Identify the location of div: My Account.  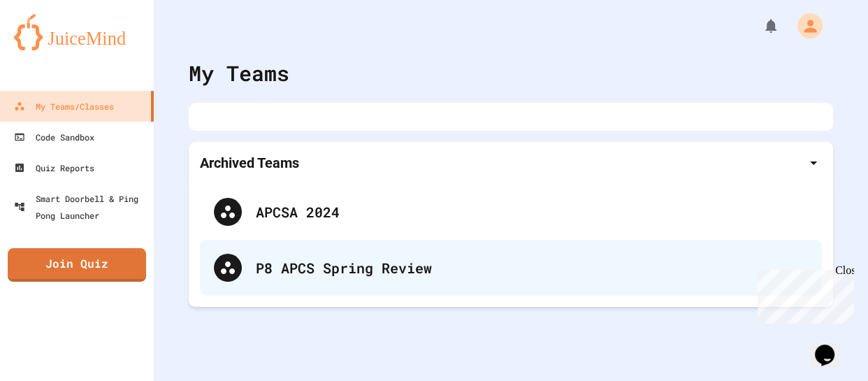
(805, 26).